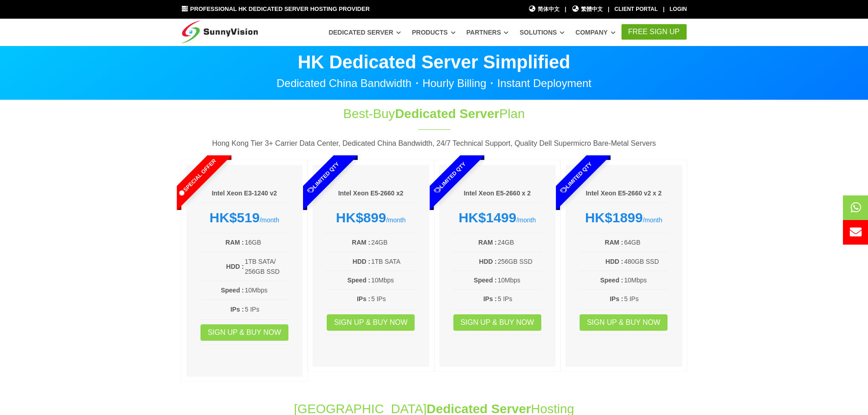  Describe the element at coordinates (434, 114) in the screenshot. I see `h1: Best-Buy Plan` at that location.